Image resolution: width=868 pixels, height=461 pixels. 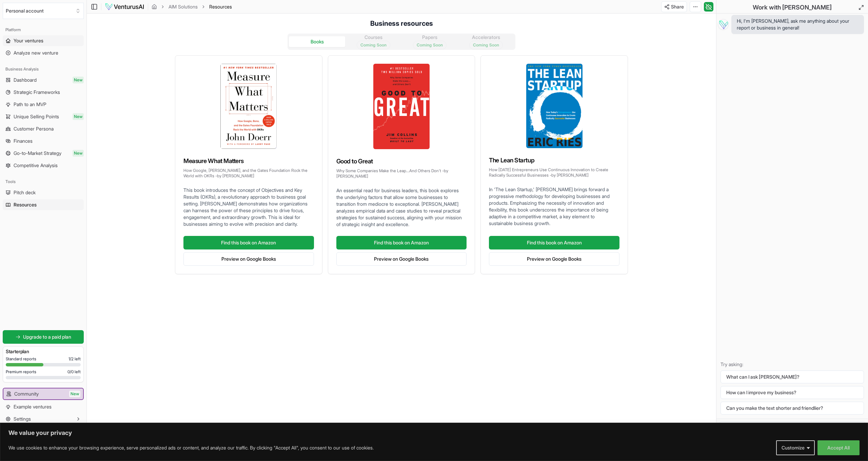 What do you see at coordinates (554, 160) in the screenshot?
I see `h3: The Lean Startup` at bounding box center [554, 160].